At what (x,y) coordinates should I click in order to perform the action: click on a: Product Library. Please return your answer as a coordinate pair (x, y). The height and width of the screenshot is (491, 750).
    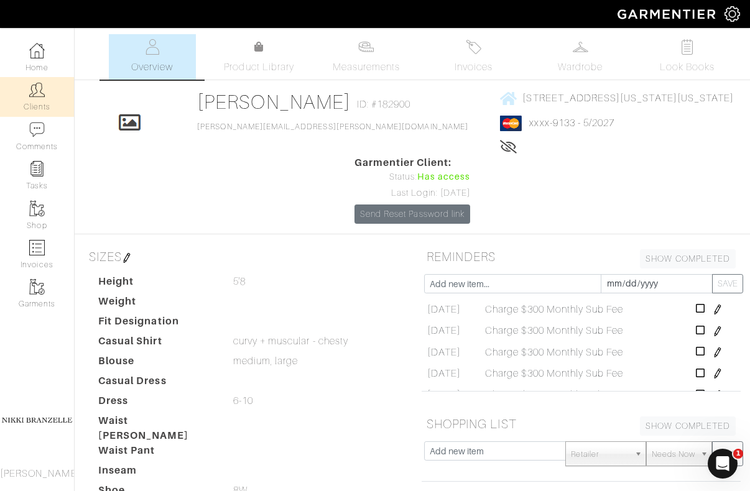
    Looking at the image, I should click on (259, 57).